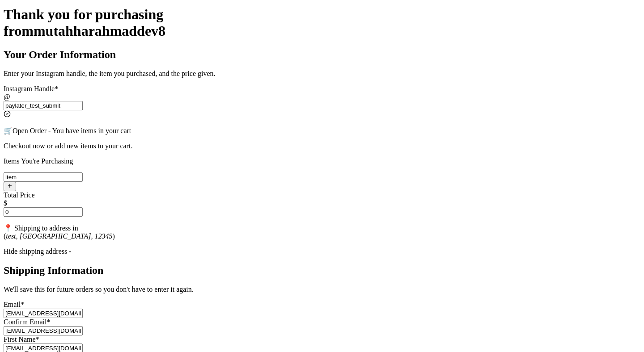 Image resolution: width=644 pixels, height=352 pixels. Describe the element at coordinates (22, 339) in the screenshot. I see `label: First Name` at that location.